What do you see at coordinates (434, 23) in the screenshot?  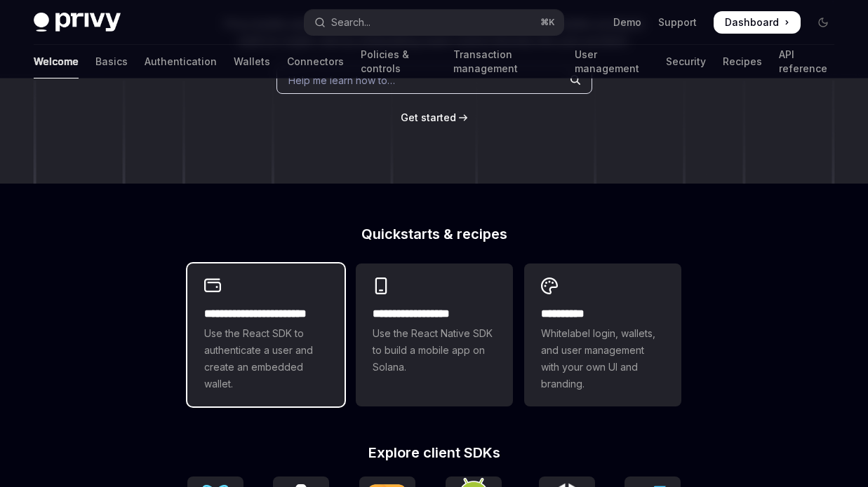 I see `button: Open search` at bounding box center [434, 23].